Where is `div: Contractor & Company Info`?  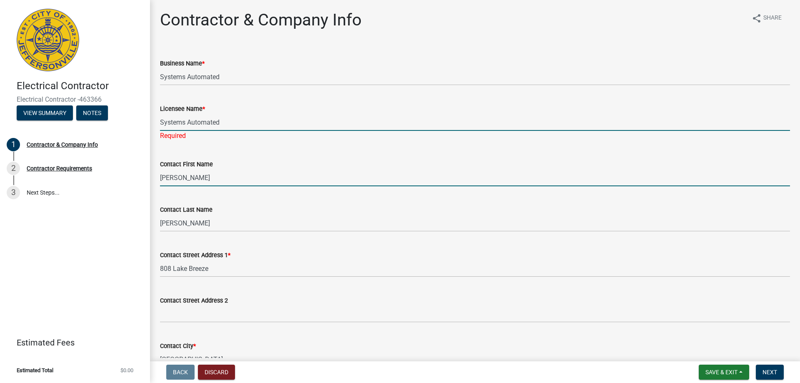 div: Contractor & Company Info is located at coordinates (62, 145).